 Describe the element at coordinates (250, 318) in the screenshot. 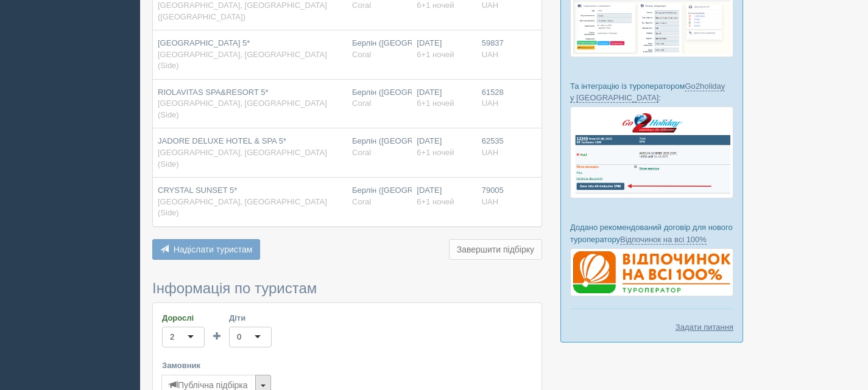

I see `label: Діти` at that location.